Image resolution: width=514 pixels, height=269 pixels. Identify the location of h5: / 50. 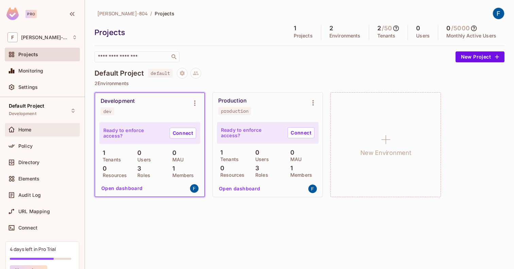
(387, 28).